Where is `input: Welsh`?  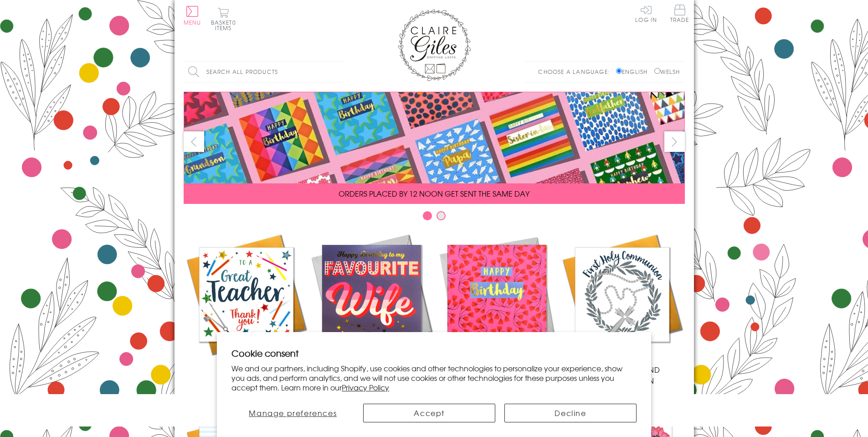 input: Welsh is located at coordinates (658, 70).